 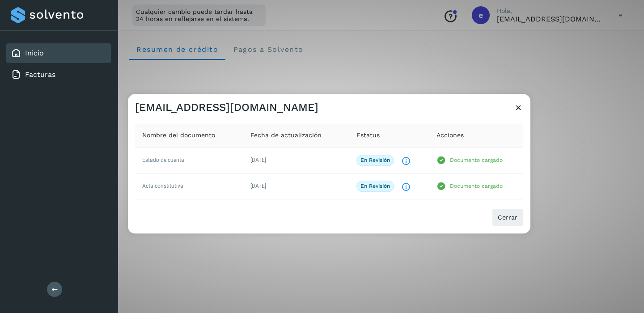 I want to click on div: Inicio, so click(x=58, y=53).